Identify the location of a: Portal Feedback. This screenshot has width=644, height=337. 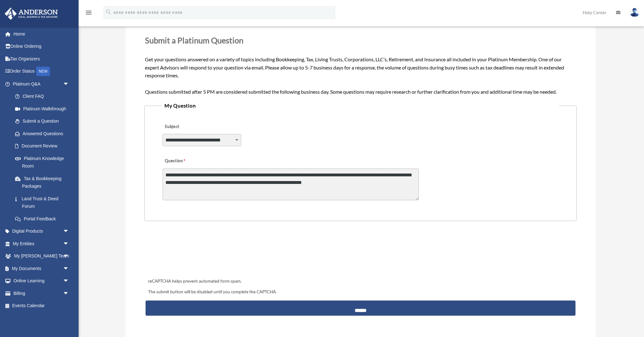
(44, 219).